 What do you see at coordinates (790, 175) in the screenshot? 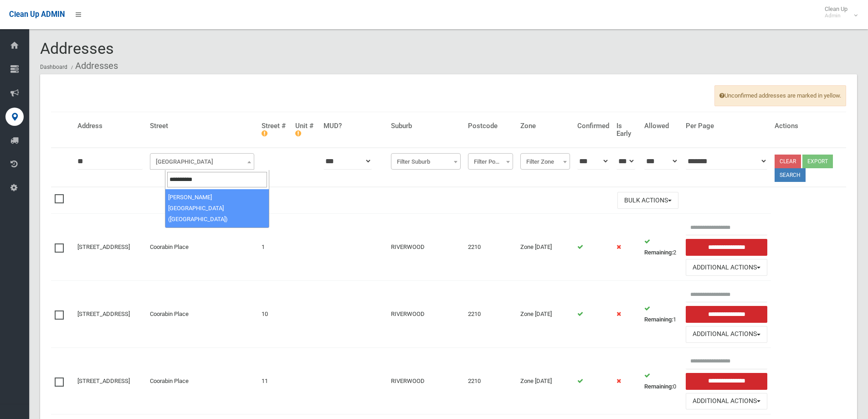
I see `button: Search` at bounding box center [790, 175].